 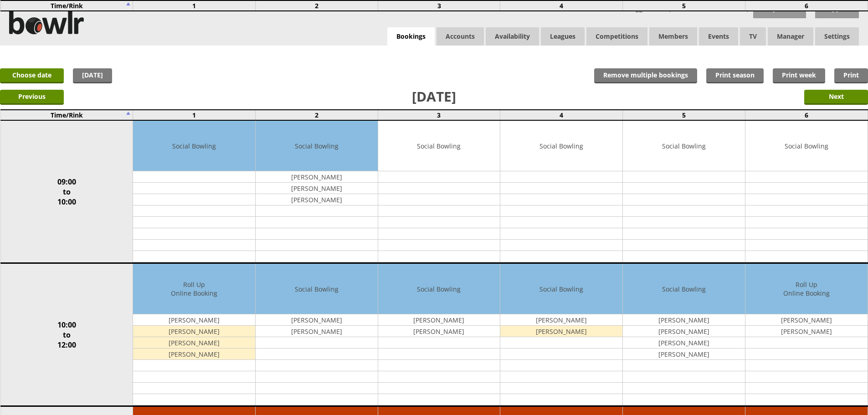 I want to click on td: 09:00 to 10:00, so click(x=67, y=192).